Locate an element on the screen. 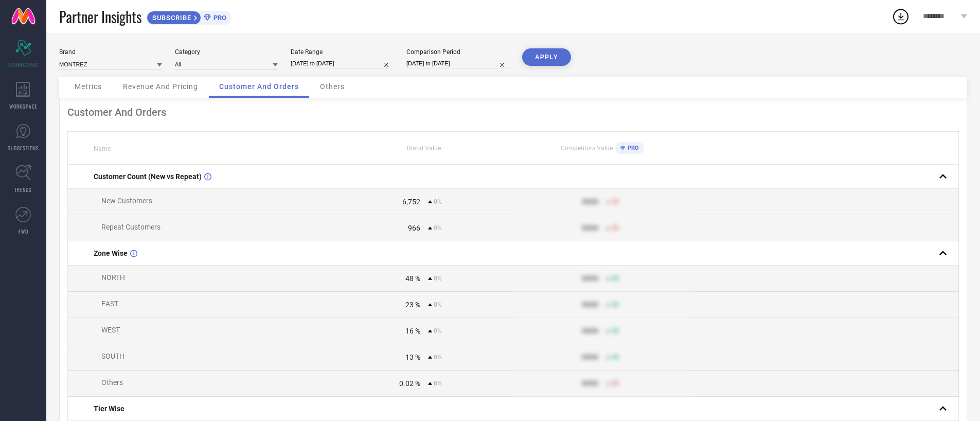 The width and height of the screenshot is (980, 421). span: SUBSCRIBE is located at coordinates (170, 17).